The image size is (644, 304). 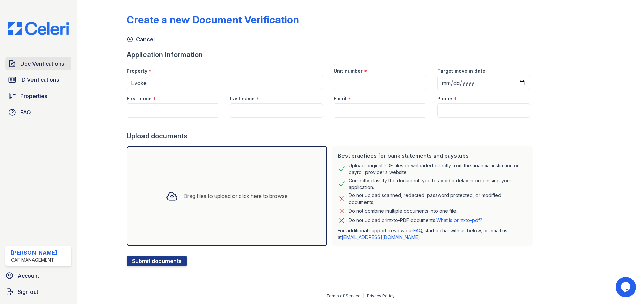 What do you see at coordinates (331, 54) in the screenshot?
I see `div: Application information` at bounding box center [331, 54].